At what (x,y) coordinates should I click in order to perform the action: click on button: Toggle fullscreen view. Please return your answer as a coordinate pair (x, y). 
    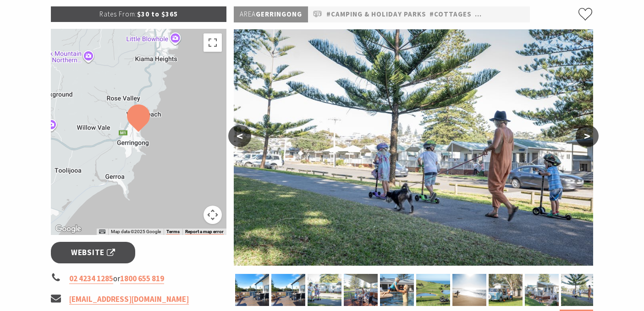
    Looking at the image, I should click on (213, 43).